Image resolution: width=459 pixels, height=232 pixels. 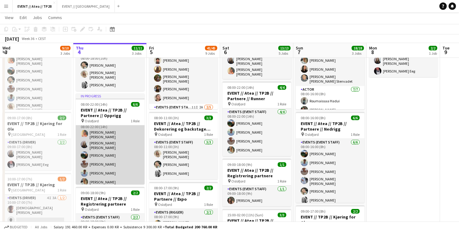 What do you see at coordinates (110, 113) in the screenshot?
I see `h3: EVENT // Atea // TP2B // Partnere // Opprigg` at bounding box center [110, 113].